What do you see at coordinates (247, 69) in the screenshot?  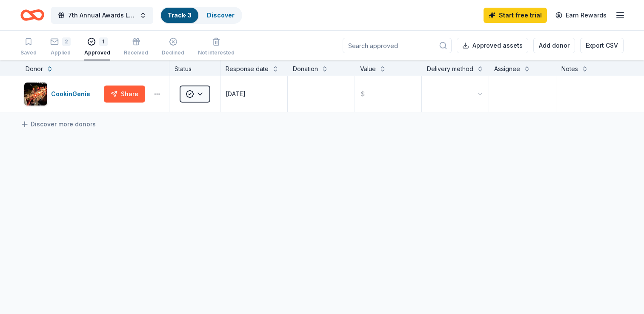 I see `div: Response date` at bounding box center [247, 69].